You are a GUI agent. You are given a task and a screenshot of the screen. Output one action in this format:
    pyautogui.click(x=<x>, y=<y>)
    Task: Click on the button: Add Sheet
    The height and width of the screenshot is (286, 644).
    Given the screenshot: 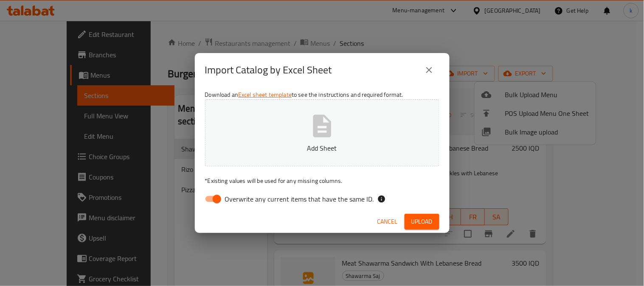 What is the action you would take?
    pyautogui.click(x=322, y=133)
    